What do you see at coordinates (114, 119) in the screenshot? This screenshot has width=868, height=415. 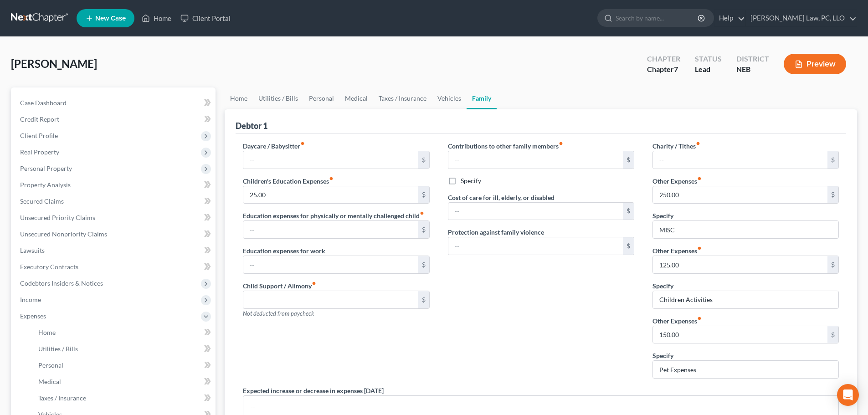 I see `a: Credit Report` at bounding box center [114, 119].